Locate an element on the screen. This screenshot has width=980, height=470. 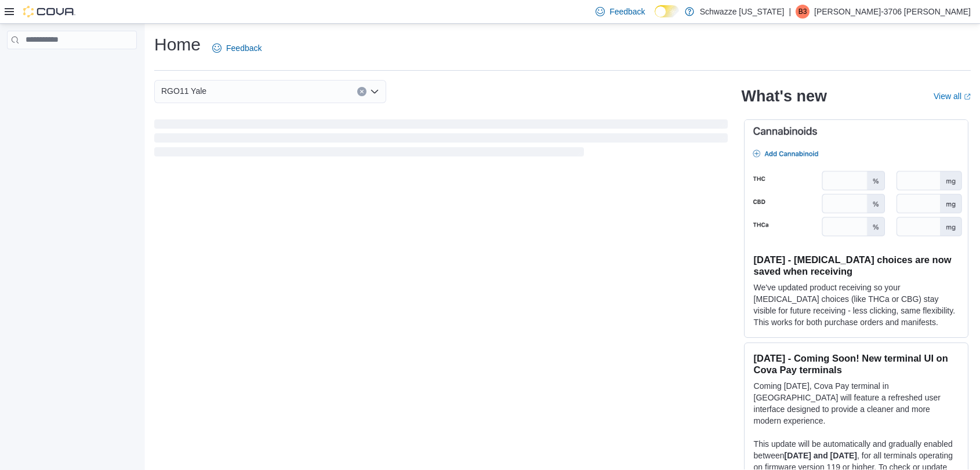
h1: Home is located at coordinates (178, 44).